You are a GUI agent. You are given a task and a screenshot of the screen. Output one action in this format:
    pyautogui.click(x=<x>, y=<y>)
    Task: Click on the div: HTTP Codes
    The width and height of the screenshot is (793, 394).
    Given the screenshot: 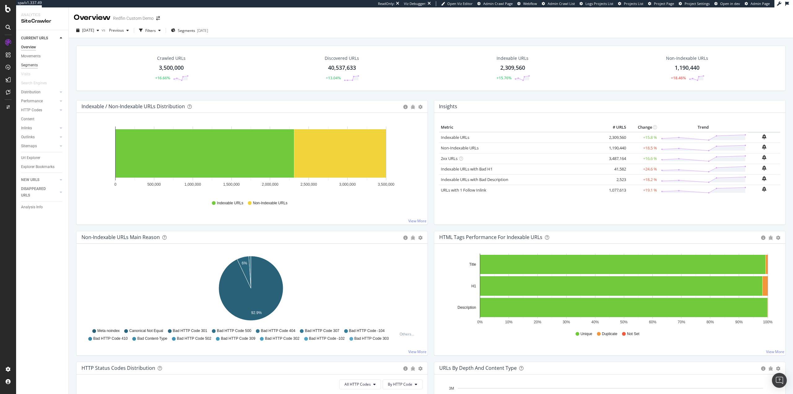 What is the action you would take?
    pyautogui.click(x=32, y=110)
    